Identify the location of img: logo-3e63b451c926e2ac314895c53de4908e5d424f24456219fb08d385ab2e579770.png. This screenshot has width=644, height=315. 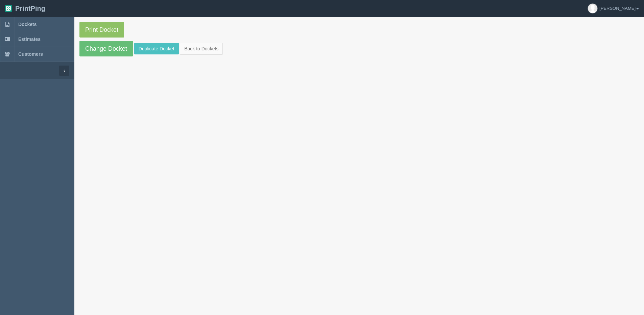
(9, 9).